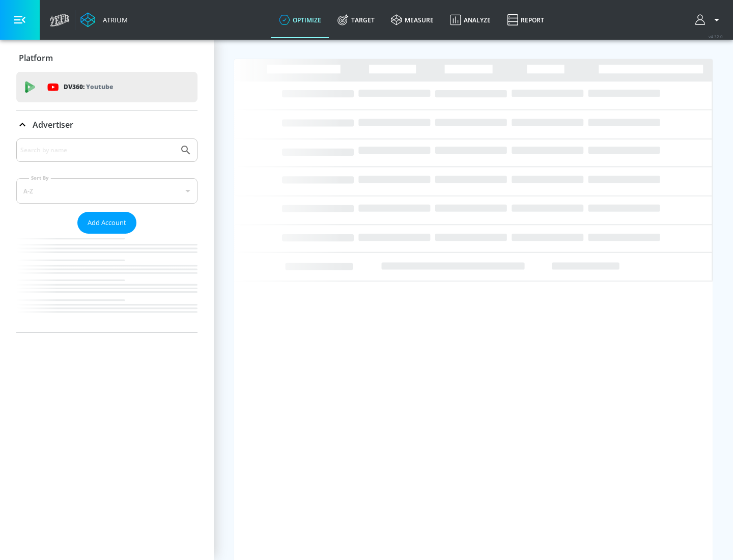 The image size is (733, 560). Describe the element at coordinates (107, 283) in the screenshot. I see `nav: list of Advertiser` at that location.